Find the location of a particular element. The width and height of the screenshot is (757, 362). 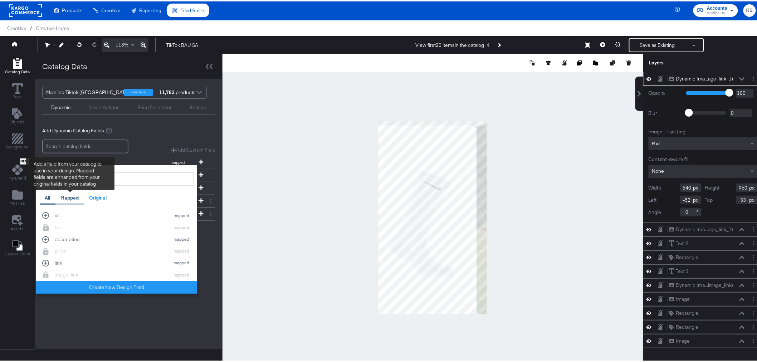

input: Search for field is located at coordinates (117, 177).